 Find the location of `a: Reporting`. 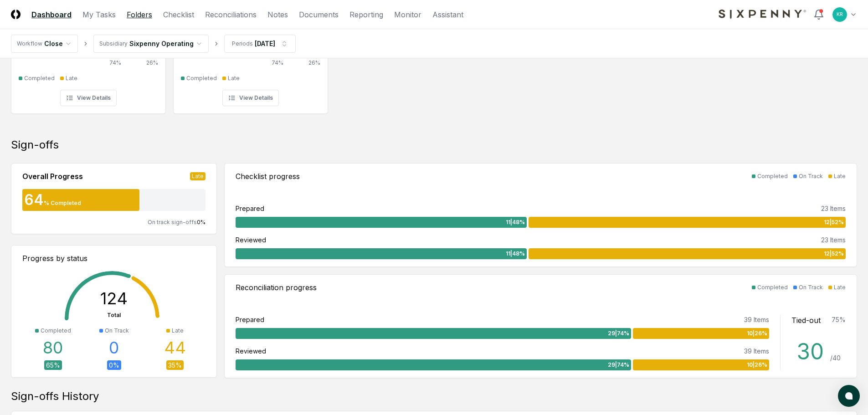

a: Reporting is located at coordinates (366, 14).